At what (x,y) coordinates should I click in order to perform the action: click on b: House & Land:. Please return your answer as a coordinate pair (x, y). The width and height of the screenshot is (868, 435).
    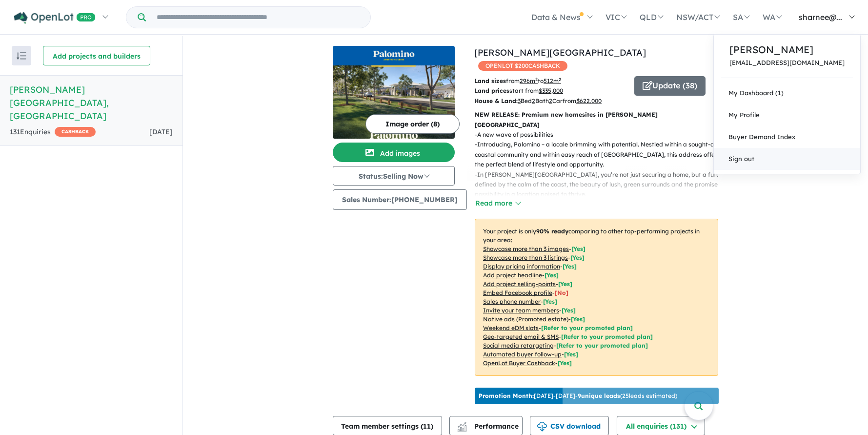
    Looking at the image, I should click on (496, 100).